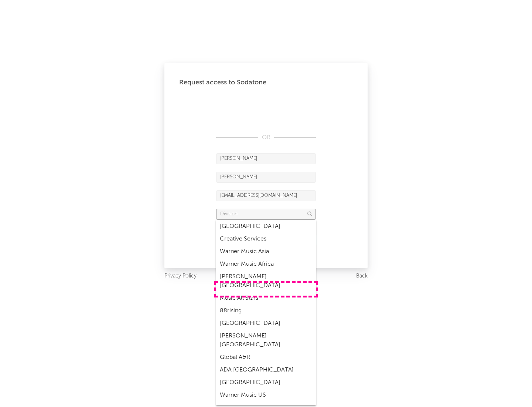  What do you see at coordinates (266, 264) in the screenshot?
I see `div: Warner Music Africa` at bounding box center [266, 264].